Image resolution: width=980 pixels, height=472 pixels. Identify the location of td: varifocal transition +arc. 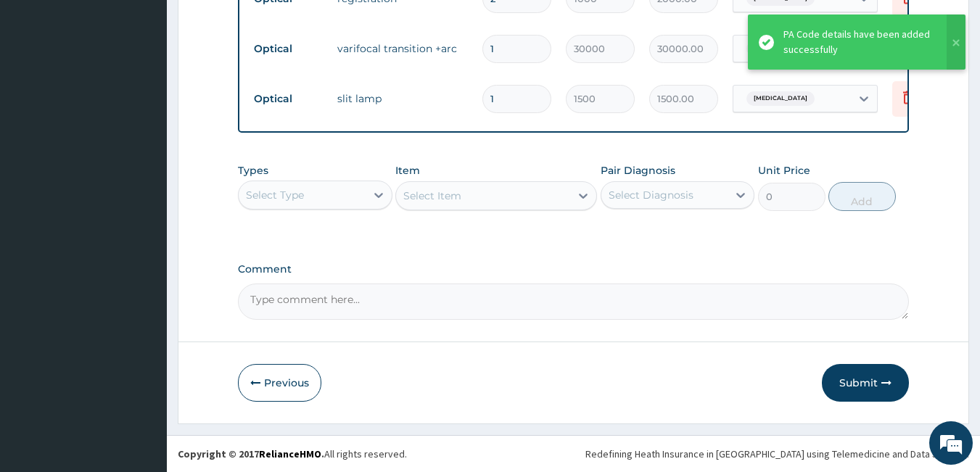
(402, 49).